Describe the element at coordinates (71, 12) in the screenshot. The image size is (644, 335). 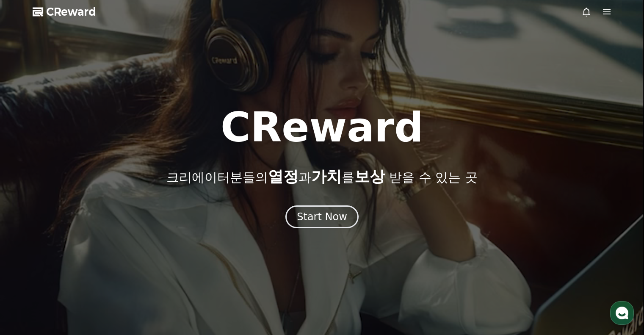
I see `span: CReward` at that location.